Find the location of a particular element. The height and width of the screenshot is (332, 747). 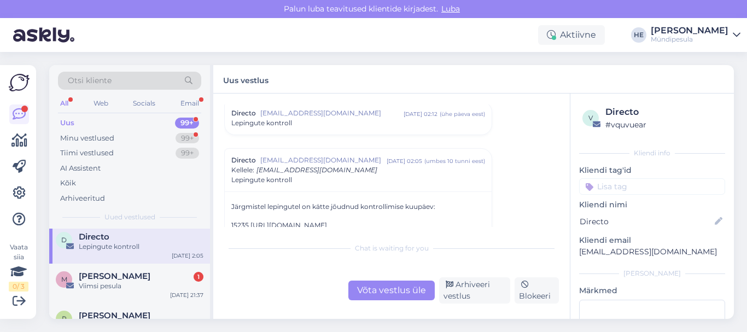

div: Arhiveeritud is located at coordinates (83, 198).